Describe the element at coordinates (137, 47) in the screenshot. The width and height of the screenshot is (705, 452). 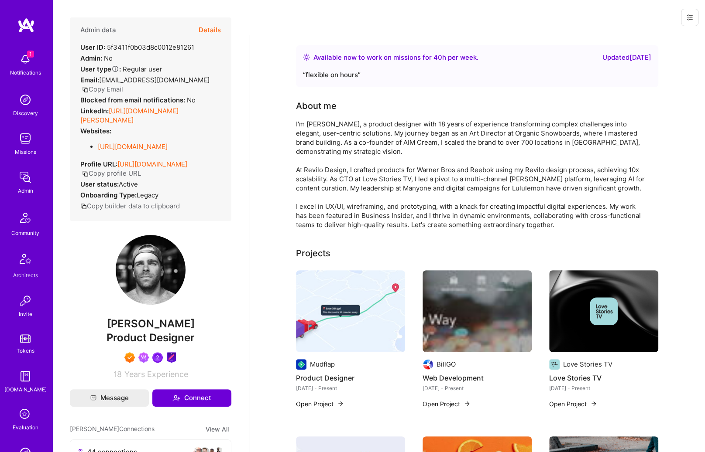
I see `div: 5f3411f0b03d8c0012e81261` at that location.